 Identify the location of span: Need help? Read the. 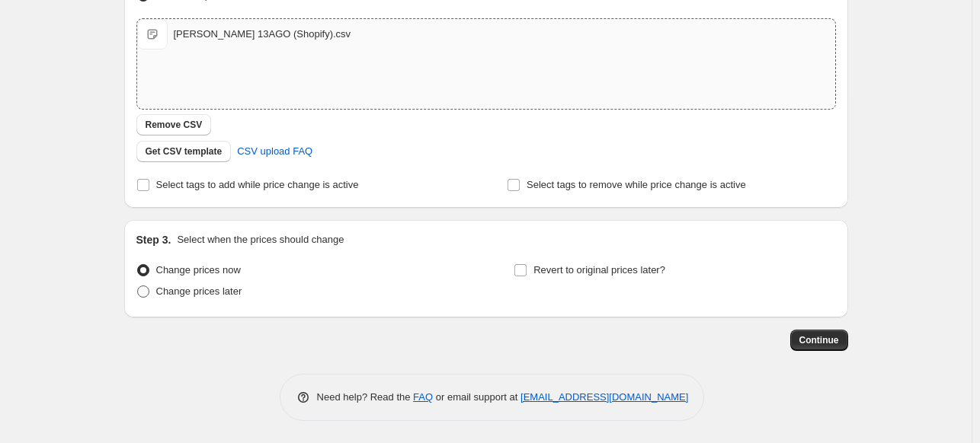
(365, 397).